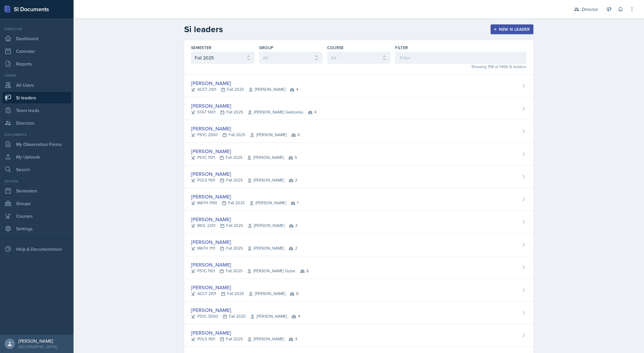 Image resolution: width=644 pixels, height=353 pixels. Describe the element at coordinates (37, 85) in the screenshot. I see `a: All Users` at that location.